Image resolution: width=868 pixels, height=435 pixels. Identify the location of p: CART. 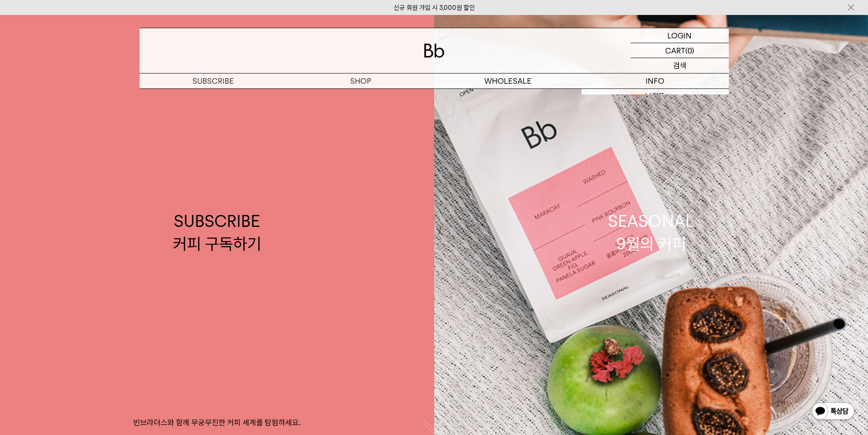
(675, 50).